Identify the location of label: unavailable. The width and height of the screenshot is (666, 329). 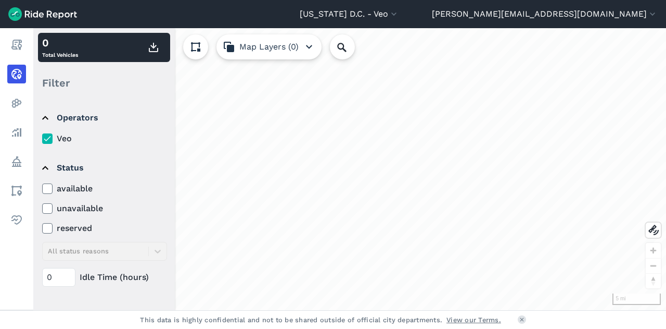
(105, 208).